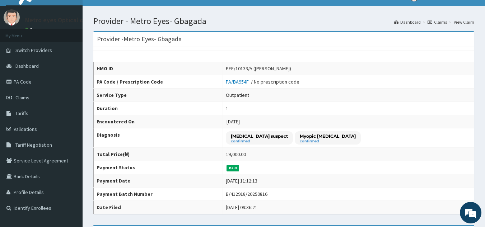 This screenshot has width=485, height=227. Describe the element at coordinates (284, 21) in the screenshot. I see `h1: Provider - Metro Eyes- Gbagada` at that location.